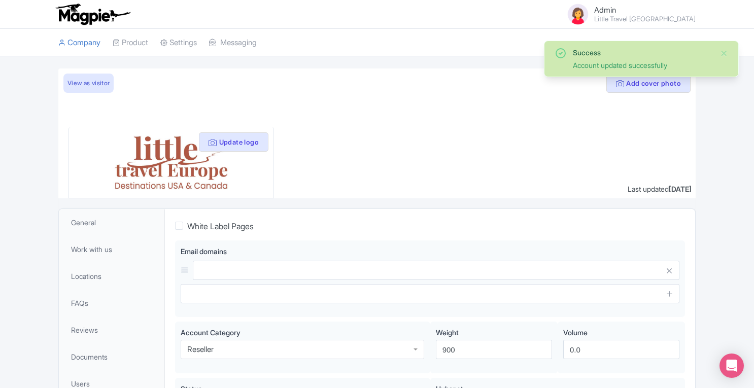 The height and width of the screenshot is (388, 754). What do you see at coordinates (447, 332) in the screenshot?
I see `span: Weight` at bounding box center [447, 332].